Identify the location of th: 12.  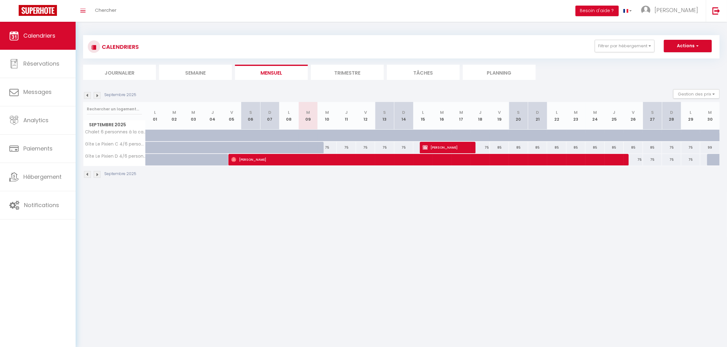
(365, 116).